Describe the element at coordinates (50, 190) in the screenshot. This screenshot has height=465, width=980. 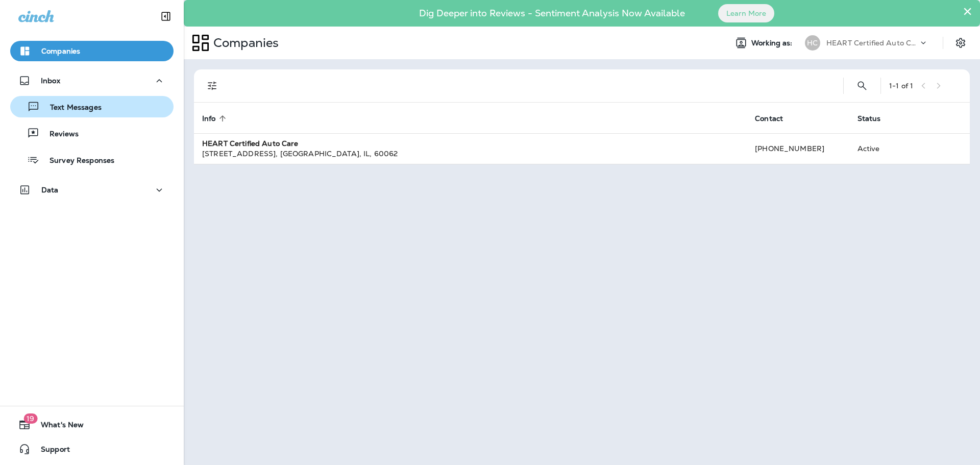
I see `p: Data` at that location.